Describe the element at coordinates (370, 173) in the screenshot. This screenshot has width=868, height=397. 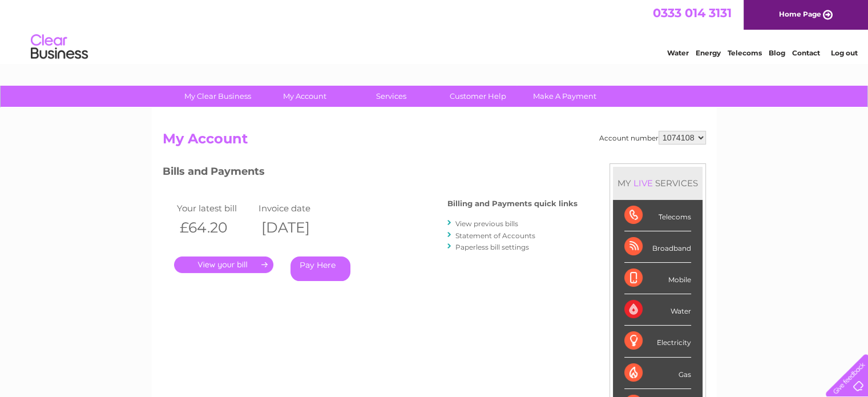
I see `h3: Bills and Payments` at that location.